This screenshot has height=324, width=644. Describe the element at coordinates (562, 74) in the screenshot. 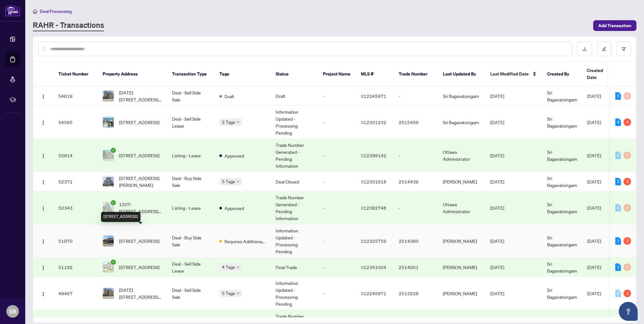

I see `th: Created By` at that location.